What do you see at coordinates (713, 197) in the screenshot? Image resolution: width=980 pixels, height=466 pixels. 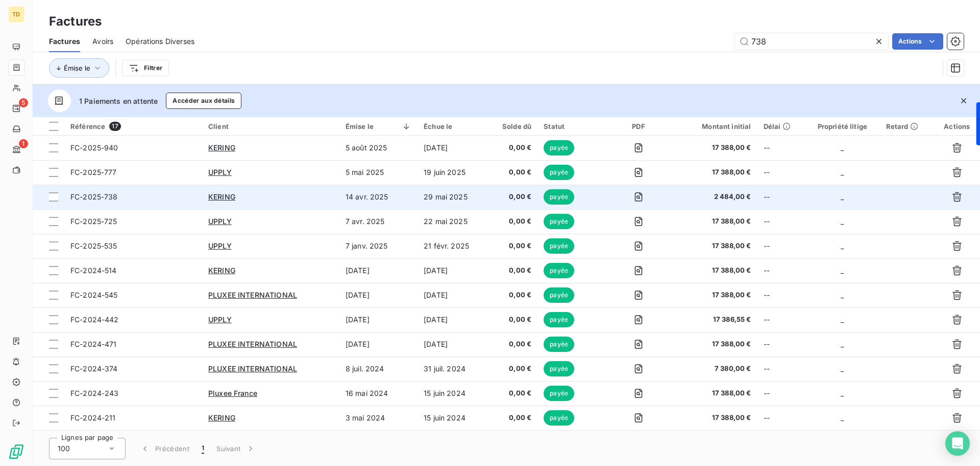 I see `span: 2 484,00 €` at bounding box center [713, 197].